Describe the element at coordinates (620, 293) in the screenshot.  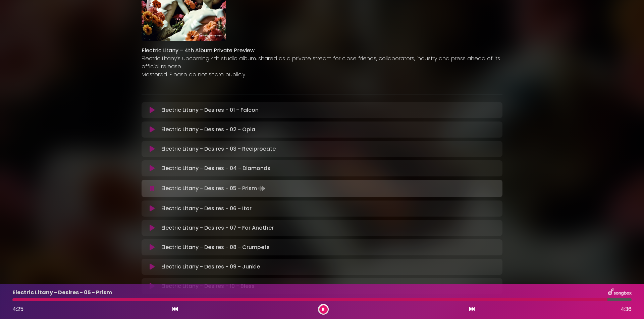
I see `img: songbox-logo-white.png` at that location.